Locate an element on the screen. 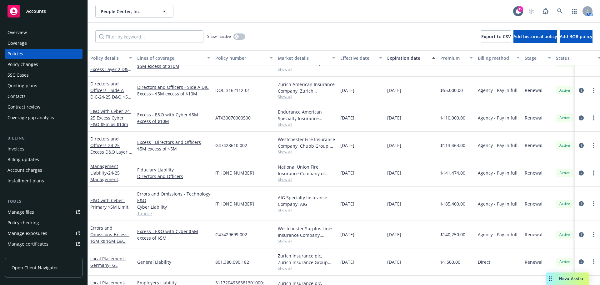 This screenshot has width=600, height=285. div: Zurich Insurance plc, Zurich Insurance Group, Zurich Insurance Group (International), Suedvers-Gr... is located at coordinates (307, 259).